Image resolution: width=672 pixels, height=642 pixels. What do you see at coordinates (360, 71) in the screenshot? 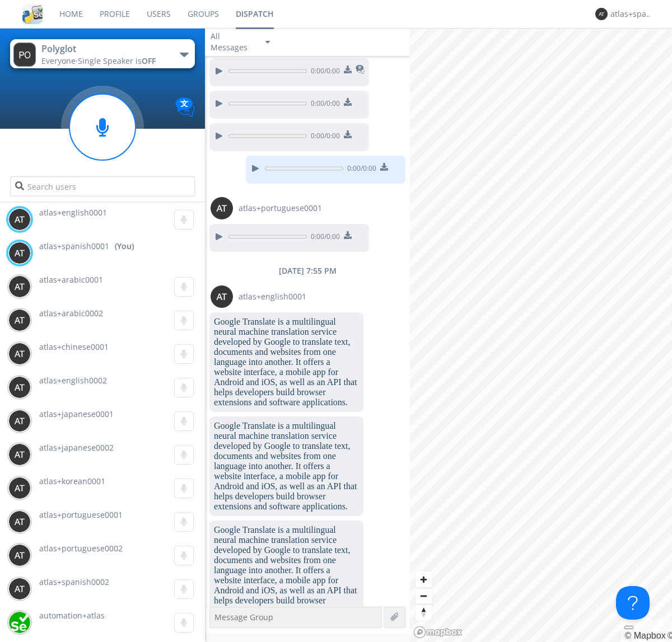
I see `span: This is a translated message` at bounding box center [360, 71].